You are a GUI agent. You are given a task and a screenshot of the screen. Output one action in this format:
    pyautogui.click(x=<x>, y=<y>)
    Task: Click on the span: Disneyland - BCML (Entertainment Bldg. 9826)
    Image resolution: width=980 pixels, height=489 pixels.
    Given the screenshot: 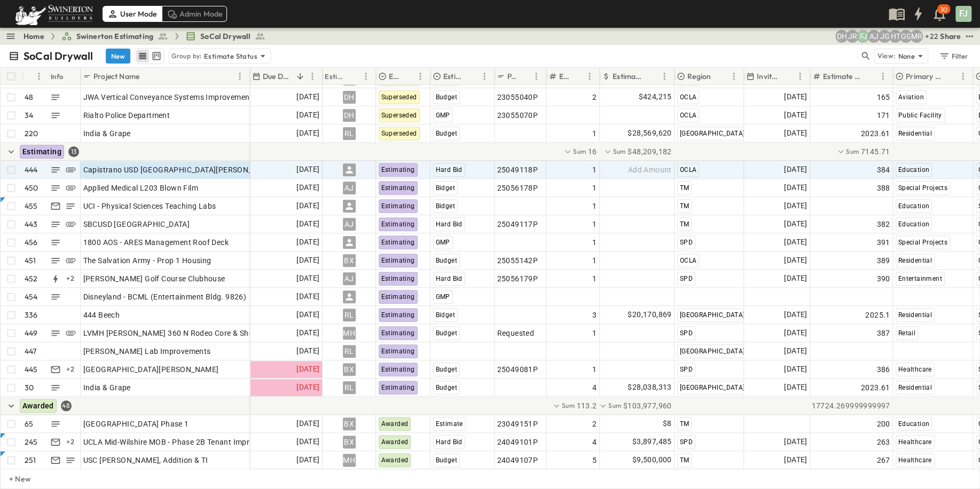 What is the action you would take?
    pyautogui.click(x=165, y=297)
    